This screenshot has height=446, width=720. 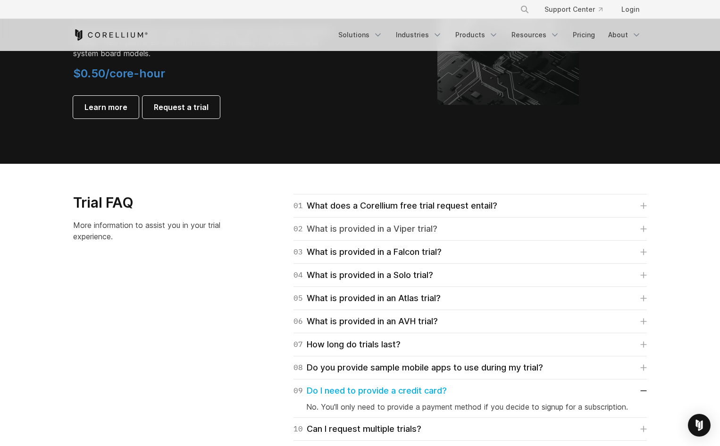 What do you see at coordinates (363, 275) in the screenshot?
I see `div: What is provided in a Solo trial?` at bounding box center [363, 275].